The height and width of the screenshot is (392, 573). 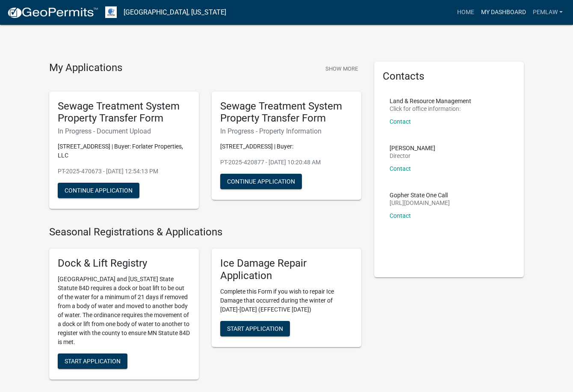 What do you see at coordinates (420, 195) in the screenshot?
I see `p: Gopher State One Call` at bounding box center [420, 195].